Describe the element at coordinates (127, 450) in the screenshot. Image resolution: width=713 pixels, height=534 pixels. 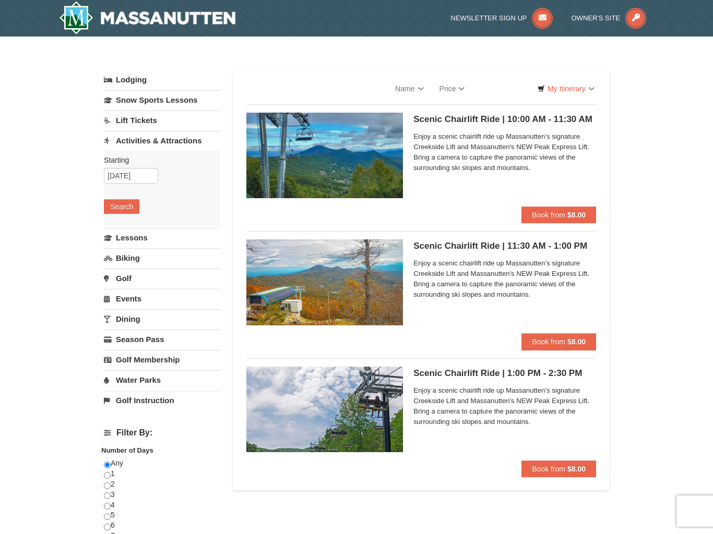
I see `strong: Number of Days` at that location.